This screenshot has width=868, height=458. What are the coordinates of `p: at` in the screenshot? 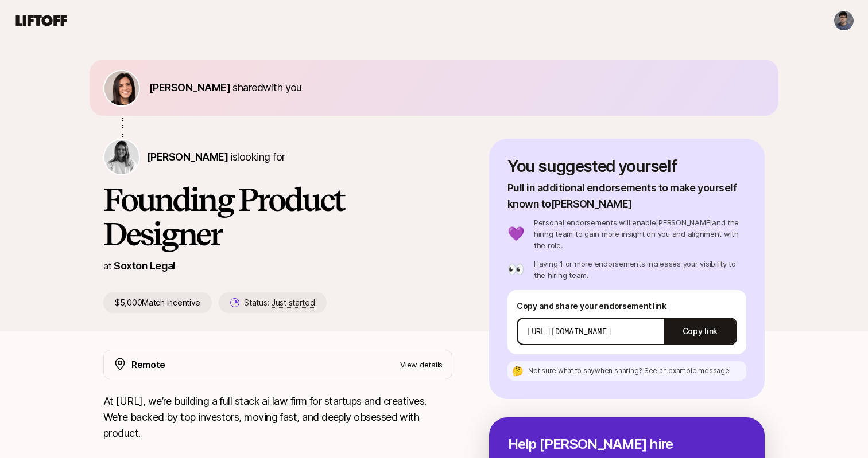 It's located at (107, 266).